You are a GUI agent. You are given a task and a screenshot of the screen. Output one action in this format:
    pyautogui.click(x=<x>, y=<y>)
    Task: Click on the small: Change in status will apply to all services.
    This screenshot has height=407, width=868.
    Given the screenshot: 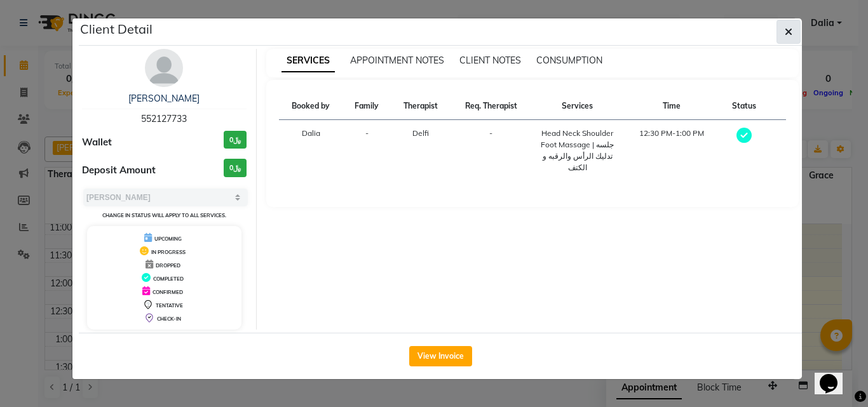 What is the action you would take?
    pyautogui.click(x=164, y=215)
    